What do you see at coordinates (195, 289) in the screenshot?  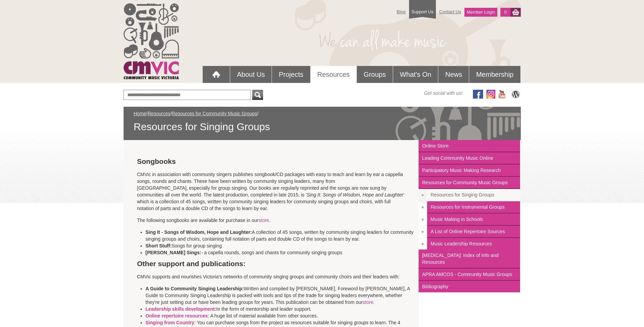 I see `strong: A Guide to Community Singing Leadership:` at bounding box center [195, 289].